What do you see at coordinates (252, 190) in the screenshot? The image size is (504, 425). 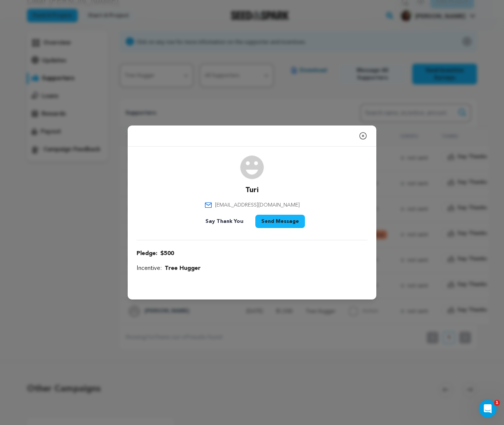 I see `p: Turi` at bounding box center [252, 190].